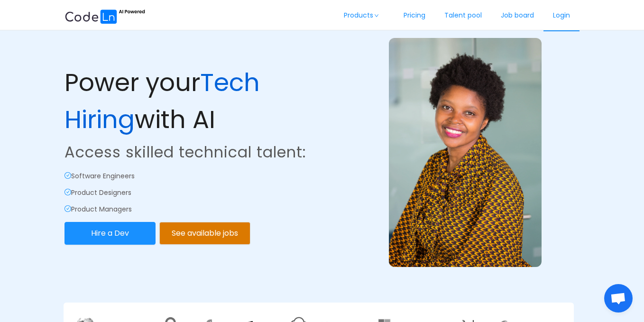 The width and height of the screenshot is (644, 322). I want to click on a: Open chat, so click(619, 298).